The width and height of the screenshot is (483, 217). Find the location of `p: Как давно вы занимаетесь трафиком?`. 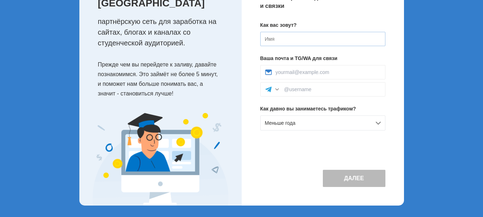

p: Как давно вы занимаетесь трафиком? is located at coordinates (323, 109).